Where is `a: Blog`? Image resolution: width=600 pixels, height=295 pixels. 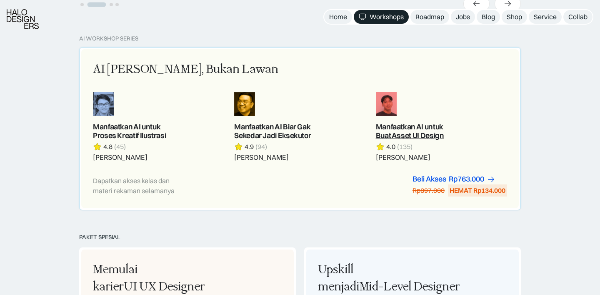
a: Blog is located at coordinates (489, 17).